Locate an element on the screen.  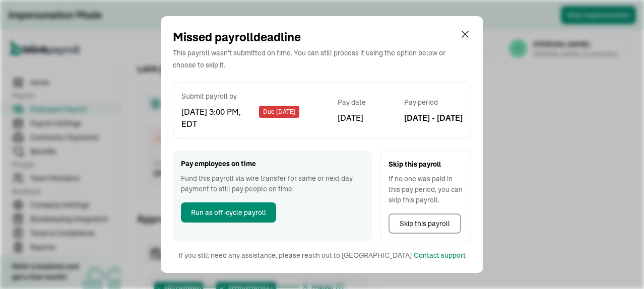
span: Missed payroll deadline is located at coordinates (237, 38).